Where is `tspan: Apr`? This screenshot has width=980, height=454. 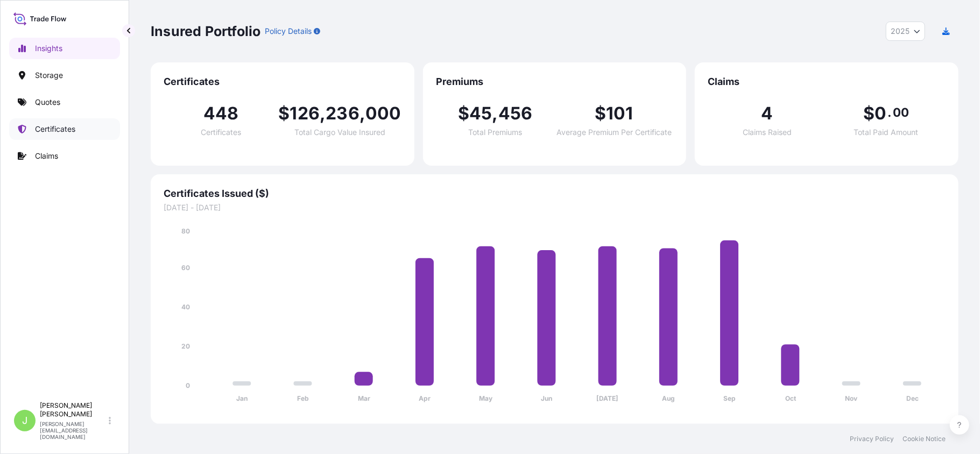 tspan: Apr is located at coordinates (424, 398).